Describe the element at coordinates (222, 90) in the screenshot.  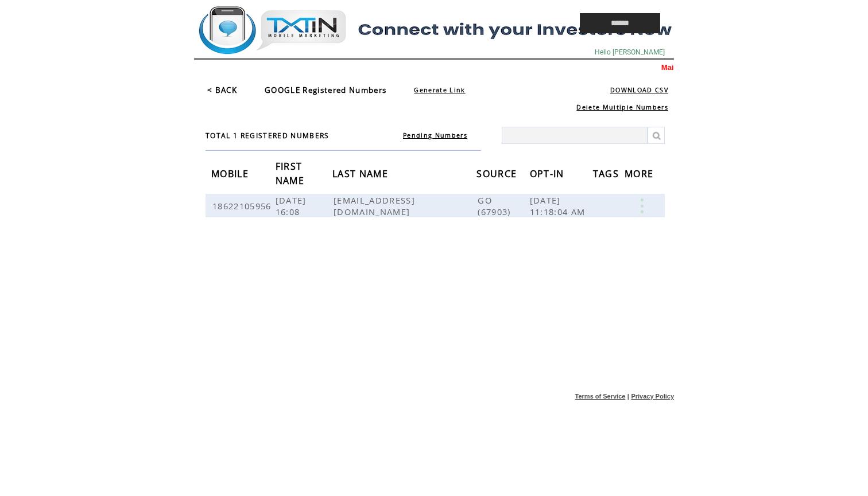
I see `a: < BACK` at that location.